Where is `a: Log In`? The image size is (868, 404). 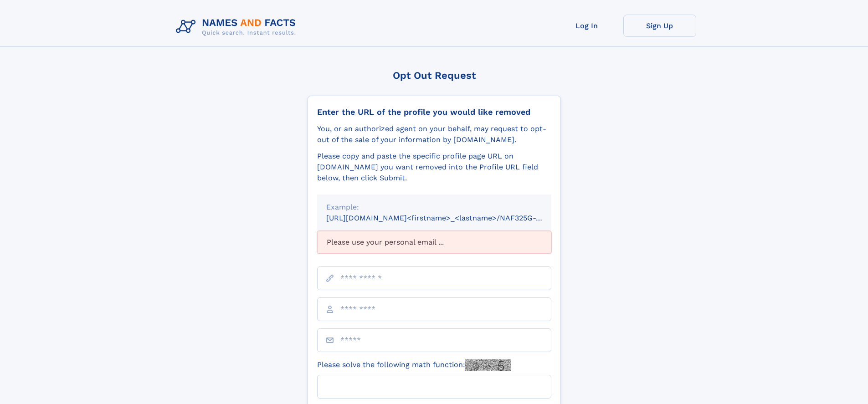
a: Log In is located at coordinates (587, 26).